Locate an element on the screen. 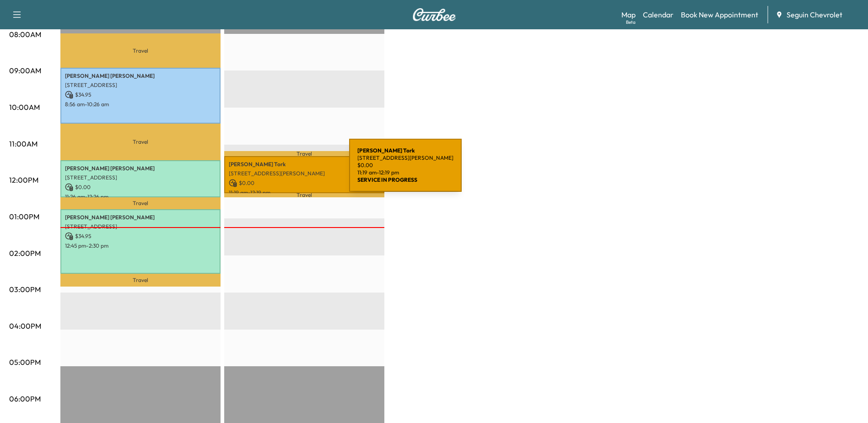 This screenshot has width=868, height=423. p: 03:00PM is located at coordinates (25, 290).